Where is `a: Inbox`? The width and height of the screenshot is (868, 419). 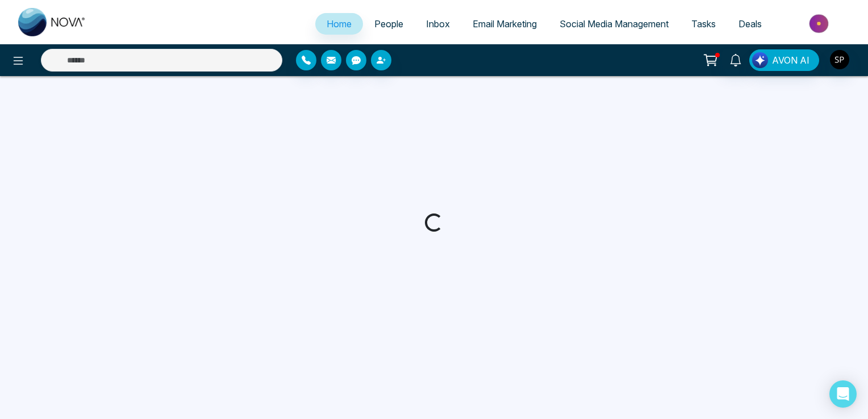 a: Inbox is located at coordinates (438, 24).